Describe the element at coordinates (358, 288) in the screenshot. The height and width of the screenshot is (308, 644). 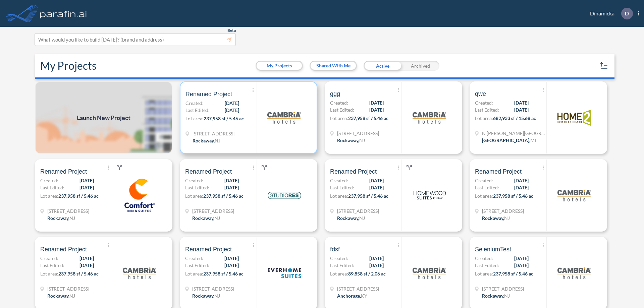
I see `span: 1899 Evergreen Rd` at that location.